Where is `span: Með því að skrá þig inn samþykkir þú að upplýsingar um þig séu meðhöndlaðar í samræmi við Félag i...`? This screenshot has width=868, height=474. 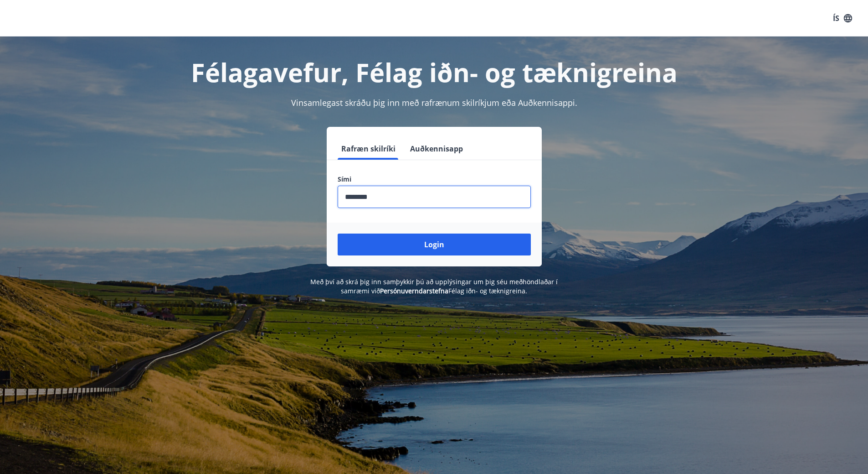 span: Með því að skrá þig inn samþykkir þú að upplýsingar um þig séu meðhöndlaðar í samræmi við Félag i... is located at coordinates (434, 286).